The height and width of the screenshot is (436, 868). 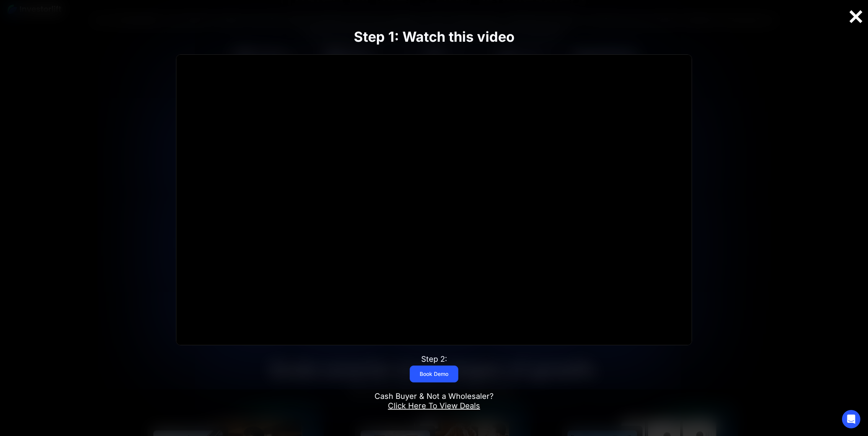 What do you see at coordinates (434, 401) in the screenshot?
I see `div: Cash Buyer & Not a Wholesaler?` at bounding box center [434, 401].